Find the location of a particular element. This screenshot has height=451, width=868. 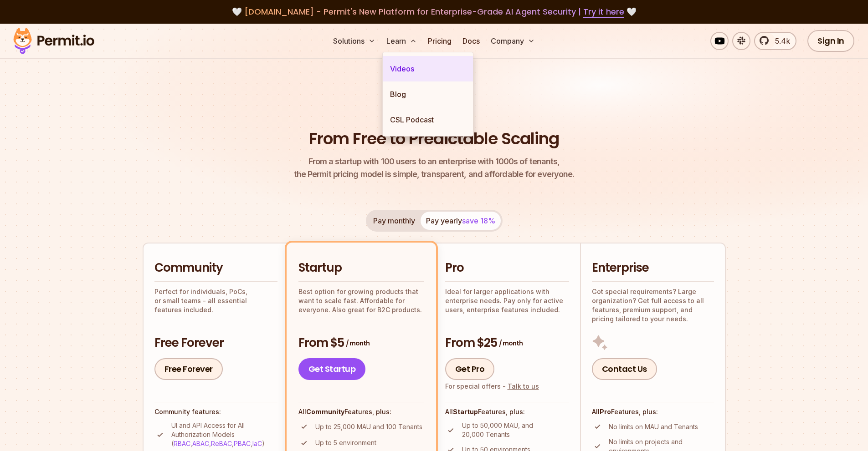

p: the Permit pricing model is simple, transparent, and affordable for everyone. is located at coordinates (434, 168).